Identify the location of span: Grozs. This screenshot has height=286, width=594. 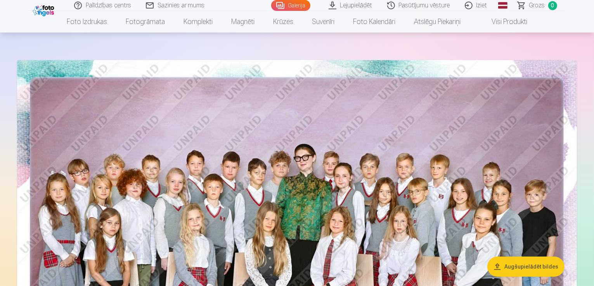
(537, 5).